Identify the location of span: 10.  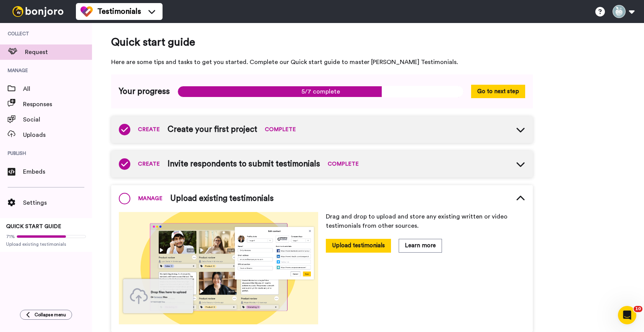
(638, 309).